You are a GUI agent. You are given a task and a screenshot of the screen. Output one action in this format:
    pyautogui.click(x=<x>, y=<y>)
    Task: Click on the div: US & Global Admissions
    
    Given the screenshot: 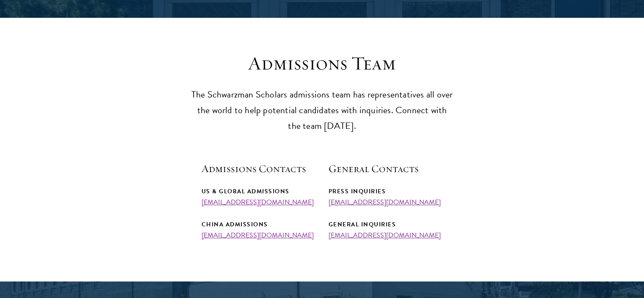 What is the action you would take?
    pyautogui.click(x=259, y=191)
    